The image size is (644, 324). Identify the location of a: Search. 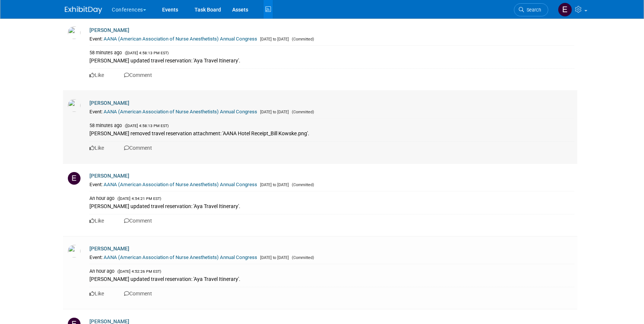
(531, 10).